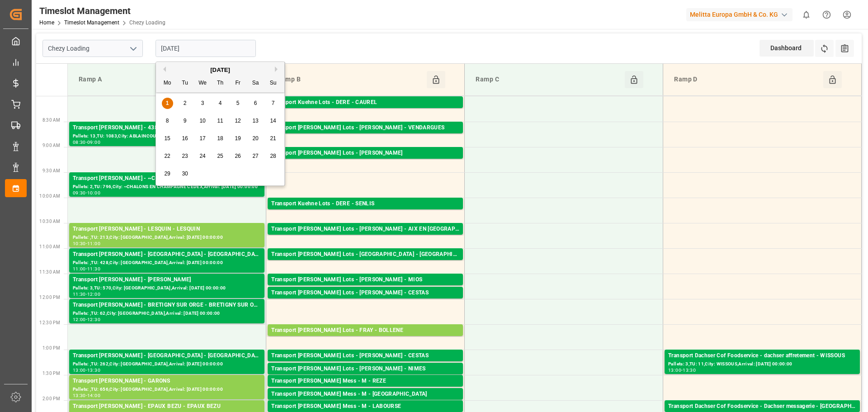 The image size is (868, 412). What do you see at coordinates (184, 174) in the screenshot?
I see `span: 30` at bounding box center [184, 174].